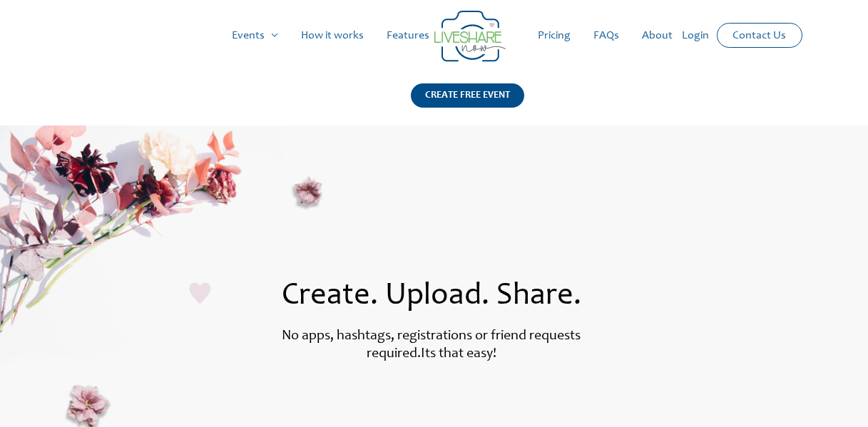  Describe the element at coordinates (431, 345) in the screenshot. I see `label: No apps, hashtags, registrations or friend requests required.` at that location.